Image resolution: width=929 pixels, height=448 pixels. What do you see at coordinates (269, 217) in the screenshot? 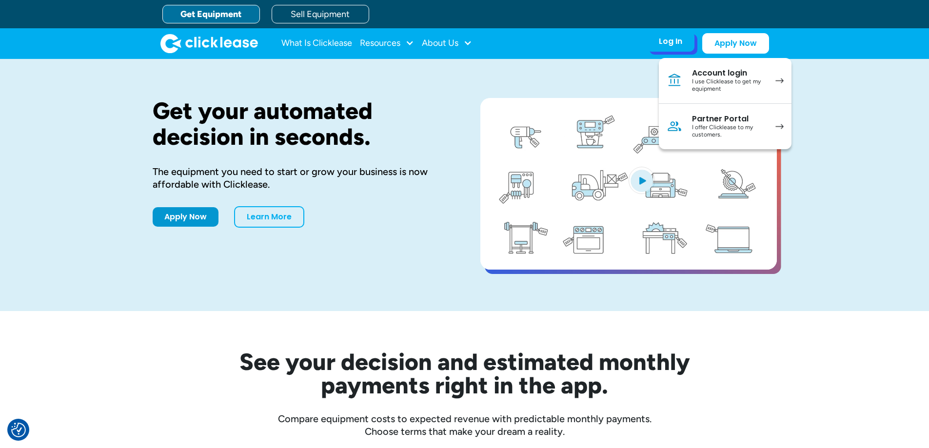
I see `a: Learn More` at bounding box center [269, 217].